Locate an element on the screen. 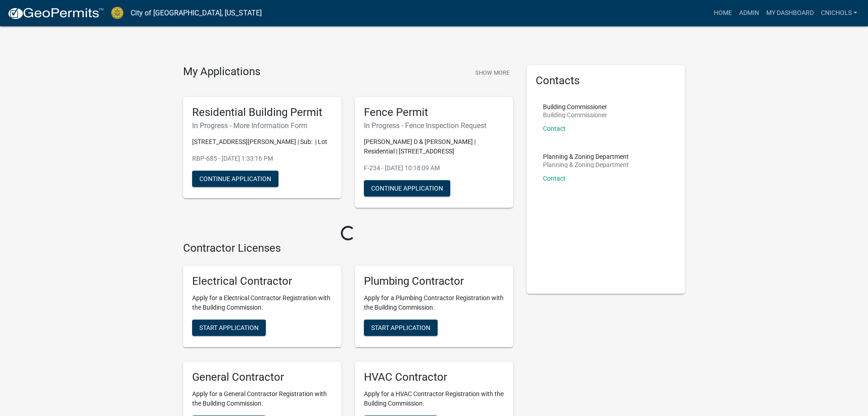 The height and width of the screenshot is (416, 868). h5: Contacts is located at coordinates (606, 81).